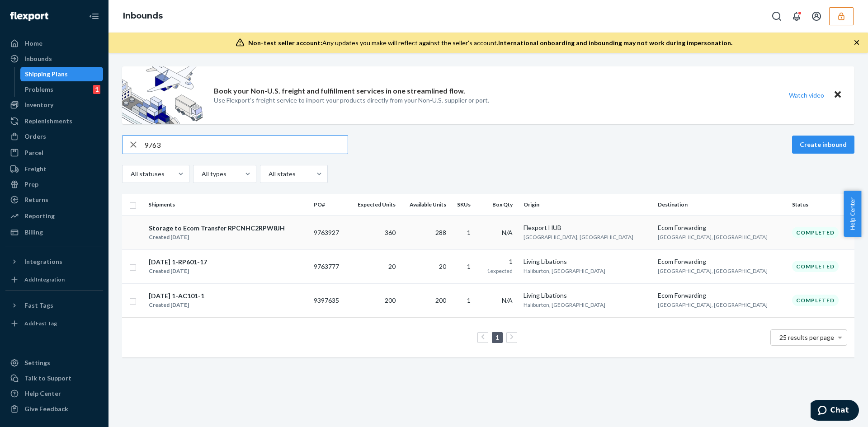 Image resolution: width=868 pixels, height=427 pixels. What do you see at coordinates (440, 232) in the screenshot?
I see `span: 288` at bounding box center [440, 232].